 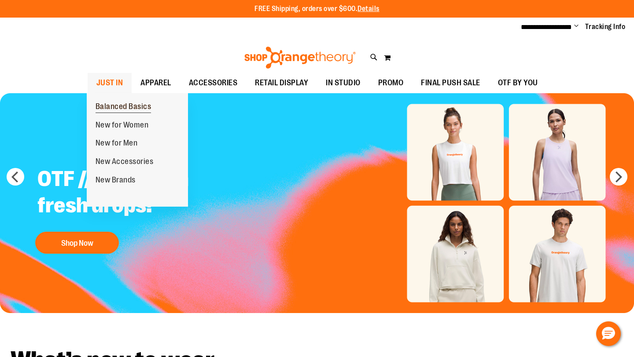 I want to click on span: FINAL PUSH SALE, so click(x=450, y=83).